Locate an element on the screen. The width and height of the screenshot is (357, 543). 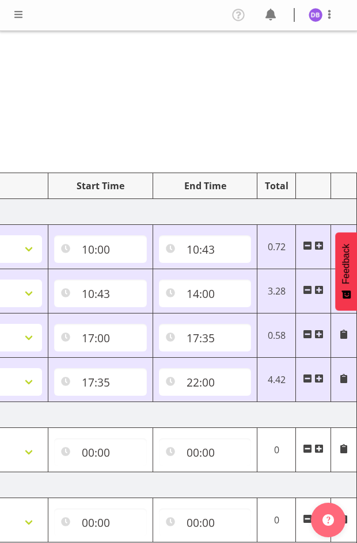
div: Start Time is located at coordinates (100, 186).